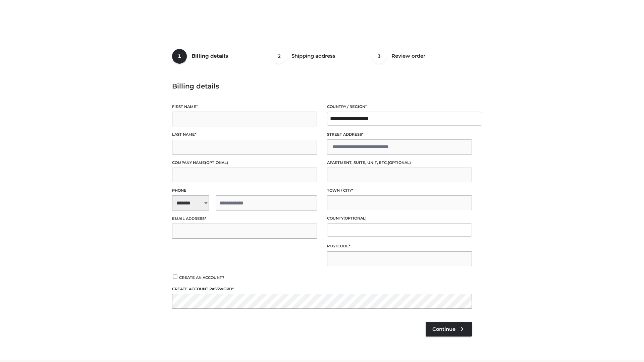 Image resolution: width=644 pixels, height=362 pixels. Describe the element at coordinates (449, 329) in the screenshot. I see `a: Continue` at that location.